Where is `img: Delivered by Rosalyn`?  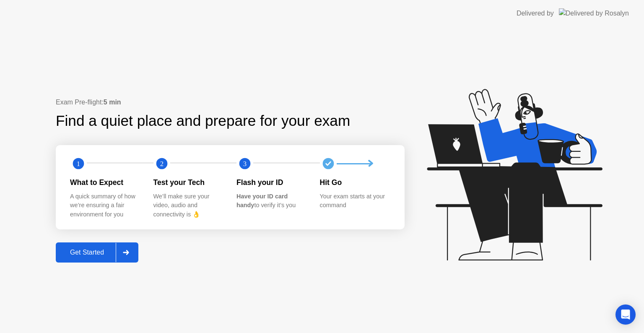 img: Delivered by Rosalyn is located at coordinates (594, 13).